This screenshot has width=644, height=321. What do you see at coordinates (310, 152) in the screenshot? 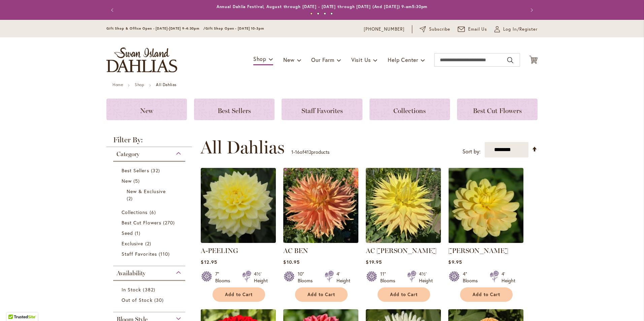
I see `p: - of products` at bounding box center [310, 152].